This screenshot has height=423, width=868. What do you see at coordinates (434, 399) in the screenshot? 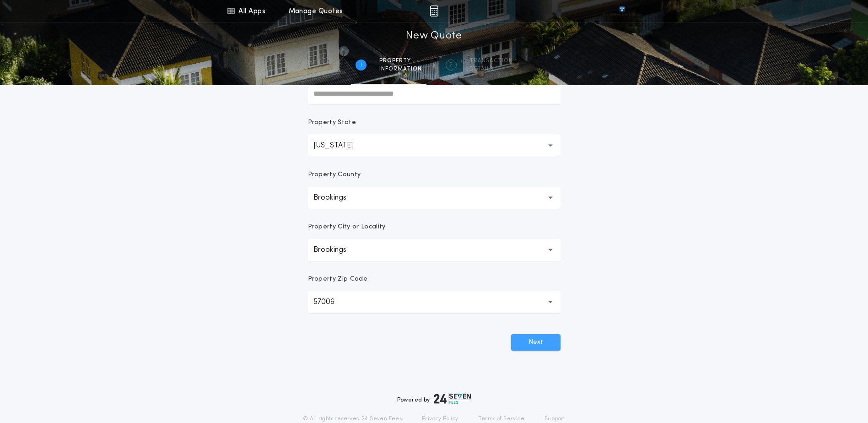
I see `div: Powered by` at bounding box center [434, 399].